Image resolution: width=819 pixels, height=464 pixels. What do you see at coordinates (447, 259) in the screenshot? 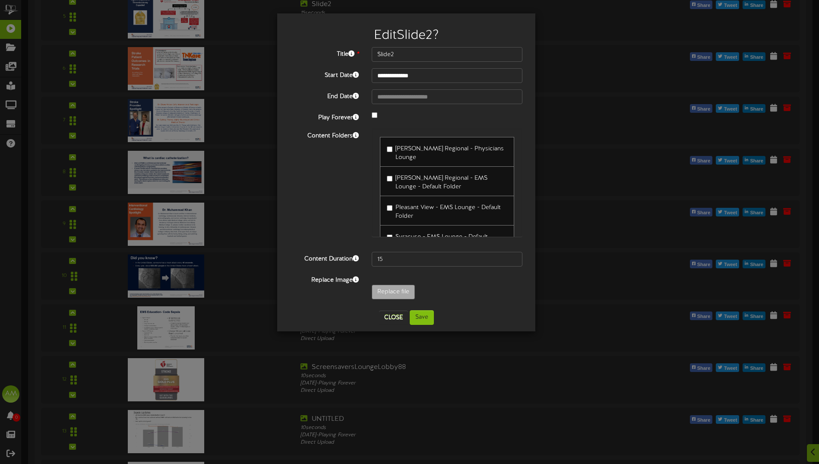
I see `input: 15` at bounding box center [447, 259].